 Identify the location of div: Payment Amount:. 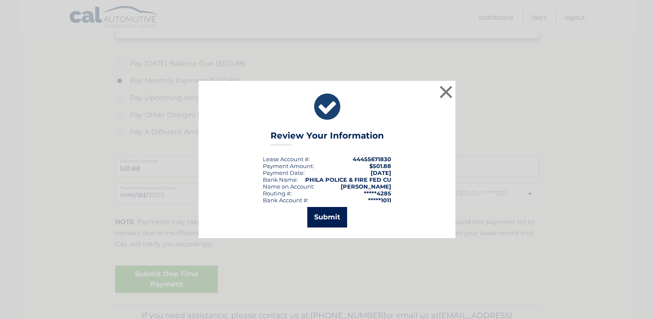
(288, 166).